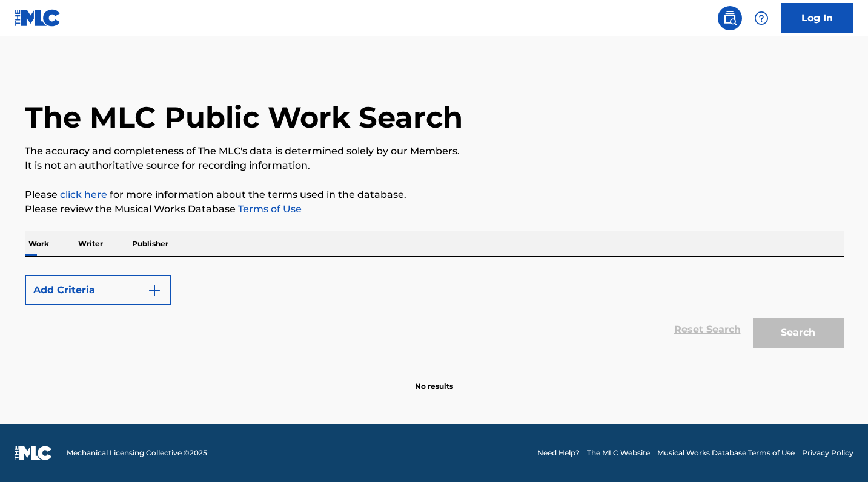 This screenshot has height=482, width=868. What do you see at coordinates (34, 453) in the screenshot?
I see `img: logo` at bounding box center [34, 453].